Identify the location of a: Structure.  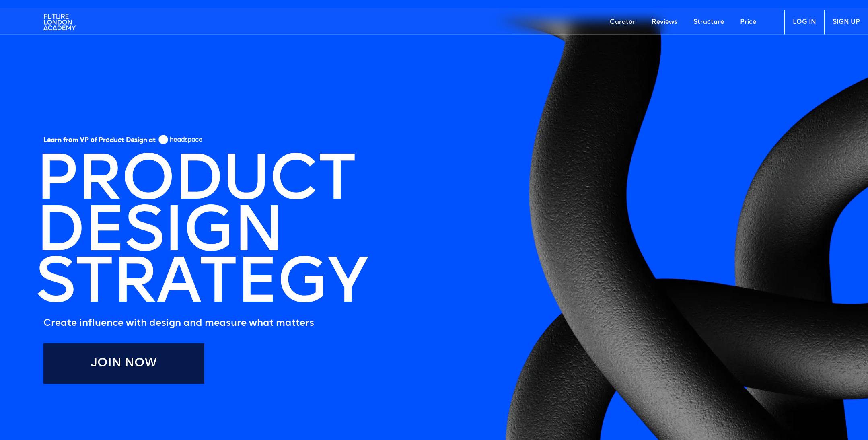
(708, 22).